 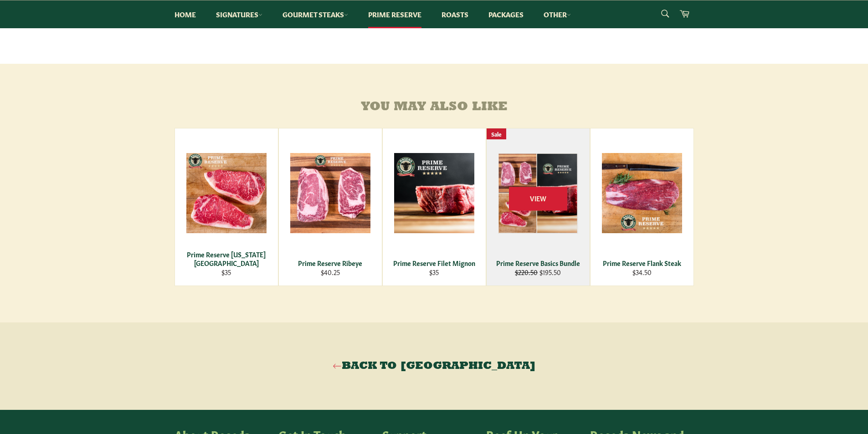 I want to click on img: Prime Reserve New York Strip, so click(x=227, y=193).